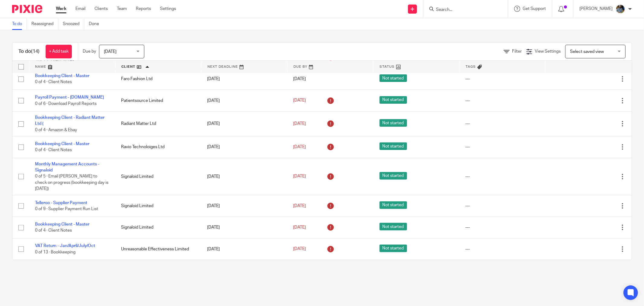 This screenshot has height=306, width=644. I want to click on span: View Settings, so click(548, 51).